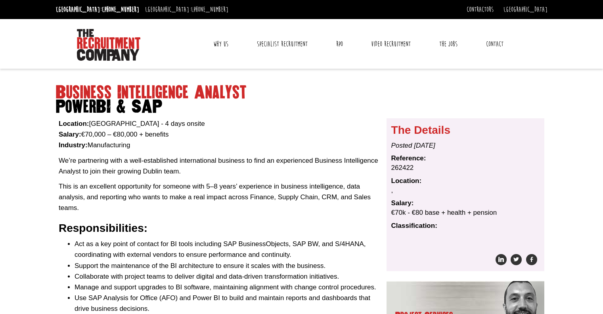  Describe the element at coordinates (282, 44) in the screenshot. I see `a: Specialist Recruitment` at that location.